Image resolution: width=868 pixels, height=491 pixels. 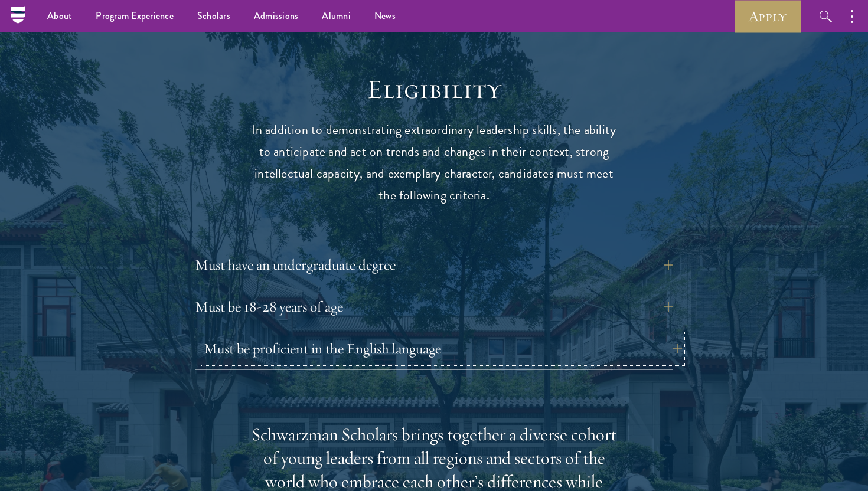 I want to click on p: In addition to demonstrating extraordinary leadership skills, the ability to anticipate and act o..., so click(x=434, y=163).